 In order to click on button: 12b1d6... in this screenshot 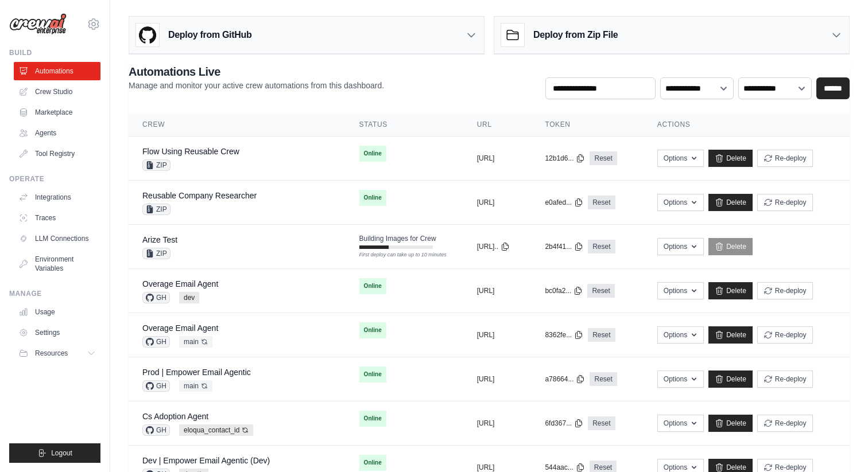, I will do `click(565, 158)`.